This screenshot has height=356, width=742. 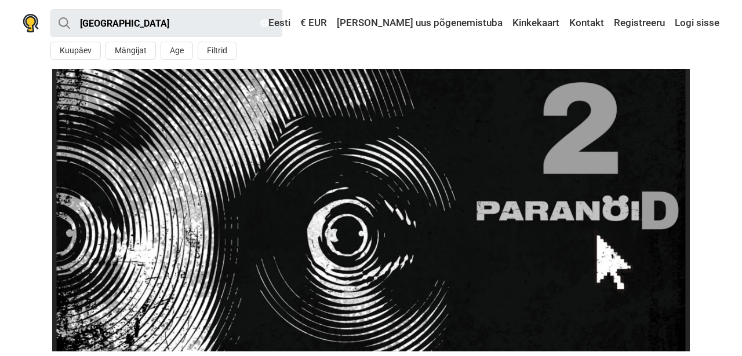 What do you see at coordinates (166, 23) in the screenshot?
I see `input: proovi “Tallinn”` at bounding box center [166, 23].